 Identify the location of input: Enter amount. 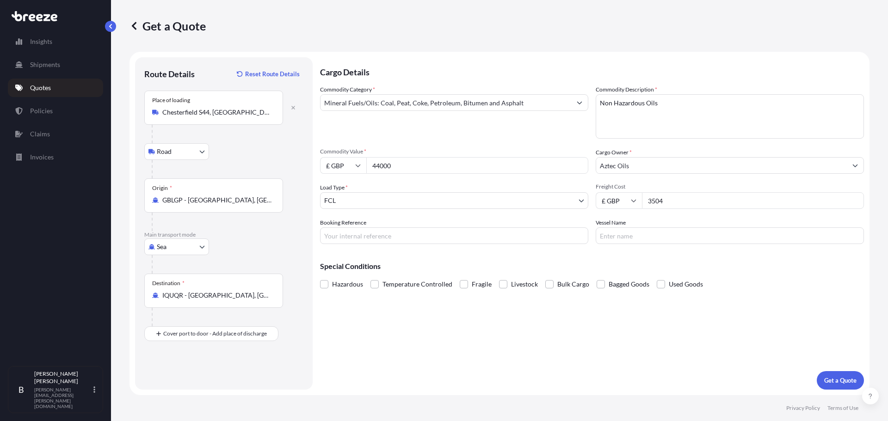
(753, 201).